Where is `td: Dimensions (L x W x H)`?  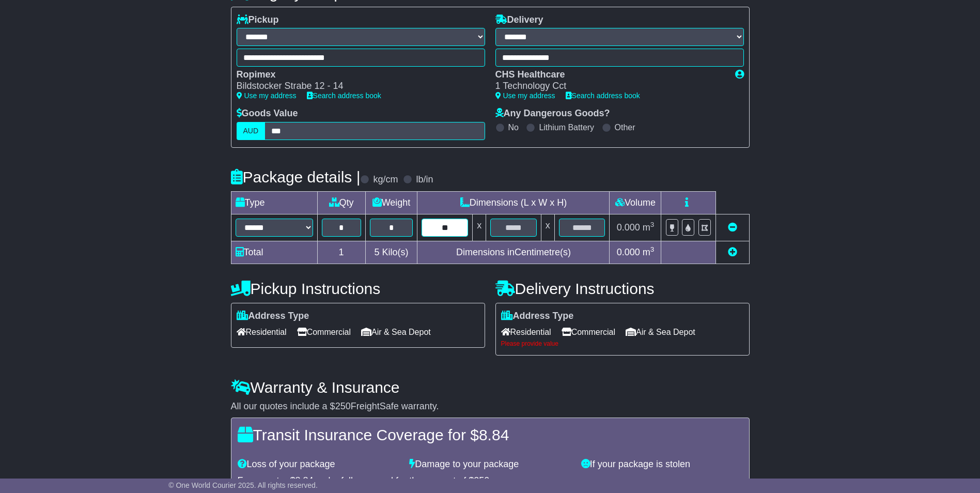
td: Dimensions (L x W x H) is located at coordinates (514, 202).